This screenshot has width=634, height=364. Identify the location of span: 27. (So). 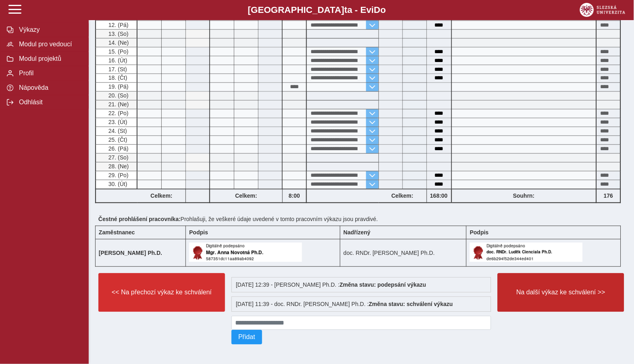
(118, 158).